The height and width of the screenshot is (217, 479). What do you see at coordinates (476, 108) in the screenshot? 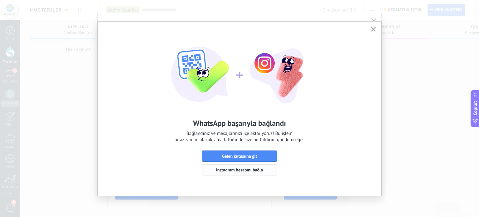
I see `span: Copilot` at bounding box center [476, 108].